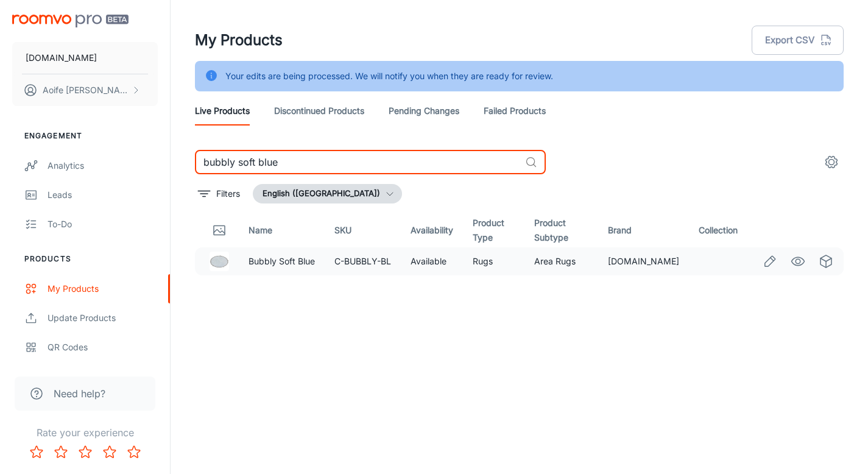 The image size is (868, 474). I want to click on div: QR Codes, so click(102, 347).